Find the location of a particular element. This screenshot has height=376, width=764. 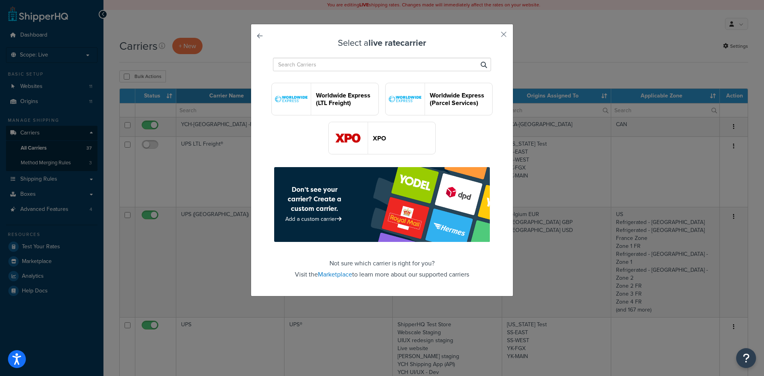

footer: Not sure which carrier is right for you? Visit the to learn more about our supported carriers is located at coordinates (382, 224).